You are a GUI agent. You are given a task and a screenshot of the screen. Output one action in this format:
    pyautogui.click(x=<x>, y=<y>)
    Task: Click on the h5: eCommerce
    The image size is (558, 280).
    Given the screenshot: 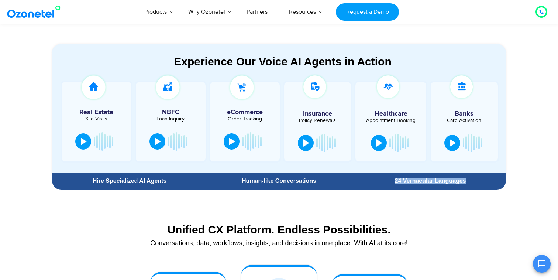 What is the action you would take?
    pyautogui.click(x=245, y=112)
    